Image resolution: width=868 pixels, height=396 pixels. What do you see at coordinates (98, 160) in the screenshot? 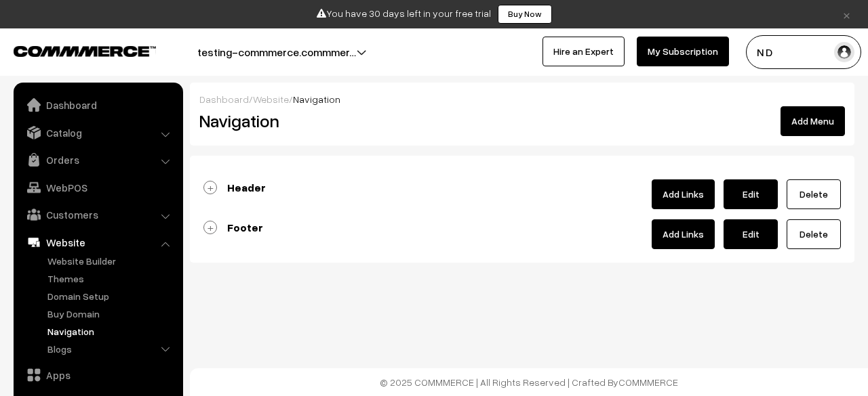
I see `a: Orders` at bounding box center [98, 160].